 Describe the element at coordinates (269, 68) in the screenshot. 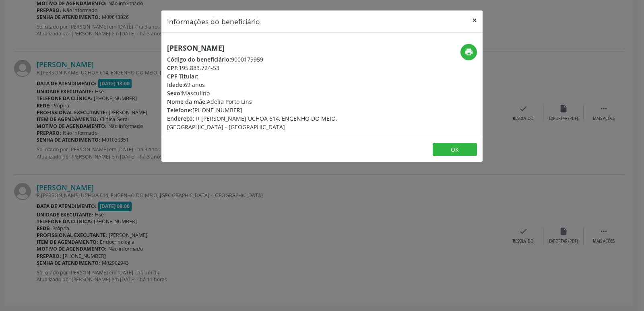

I see `div: 195.883.724-53` at that location.